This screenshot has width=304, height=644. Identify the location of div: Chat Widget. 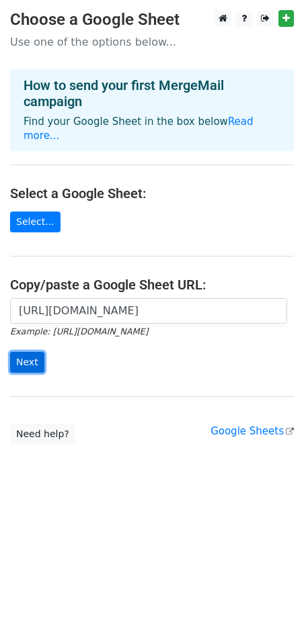
(270, 612).